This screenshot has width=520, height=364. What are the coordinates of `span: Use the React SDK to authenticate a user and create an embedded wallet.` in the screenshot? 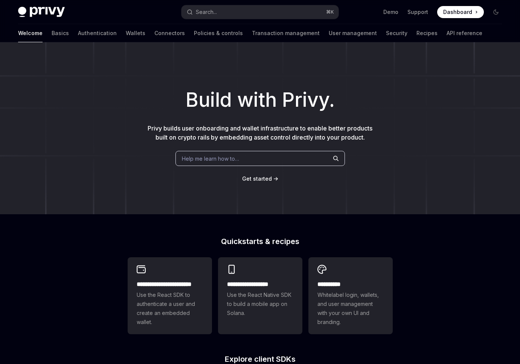 It's located at (170, 308).